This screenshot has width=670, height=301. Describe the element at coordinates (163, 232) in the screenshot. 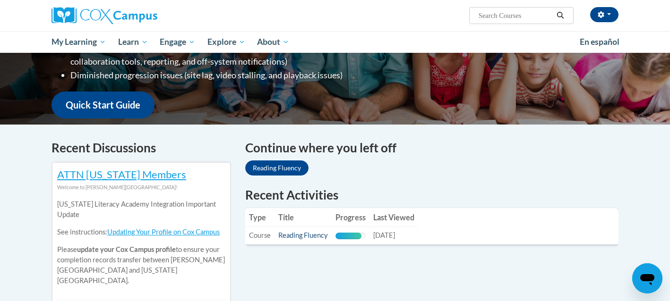

I see `a: Updating Your Profile on Cox Campus` at that location.